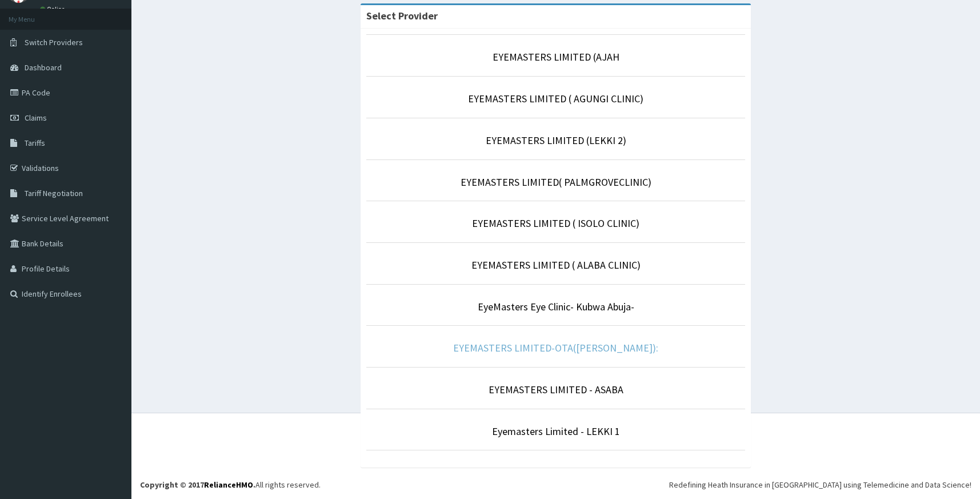 The width and height of the screenshot is (980, 499). I want to click on strong: Select Provider, so click(402, 16).